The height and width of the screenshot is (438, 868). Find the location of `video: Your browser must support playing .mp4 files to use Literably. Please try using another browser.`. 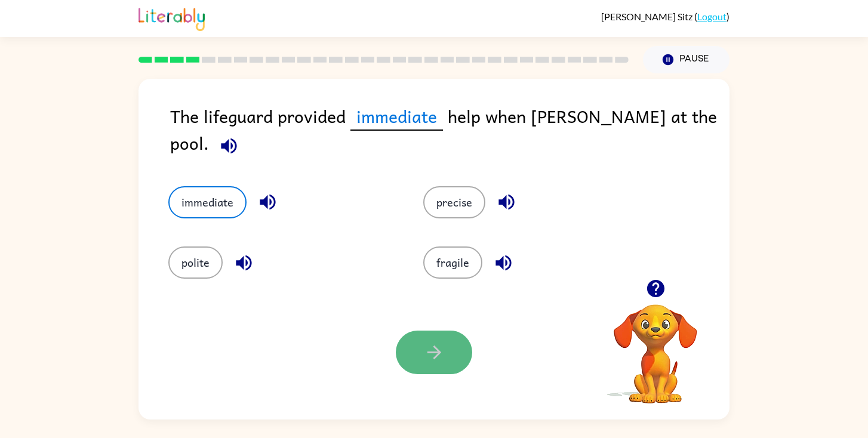

video: Your browser must support playing .mp4 files to use Literably. Please try using another browser. is located at coordinates (655, 345).